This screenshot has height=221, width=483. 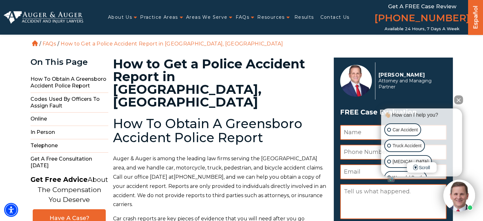 I want to click on p: About The Compensation You Deserve, so click(x=69, y=189).